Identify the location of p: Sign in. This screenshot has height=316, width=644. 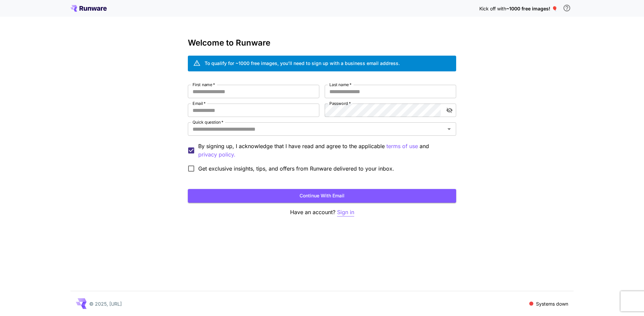
(345, 212).